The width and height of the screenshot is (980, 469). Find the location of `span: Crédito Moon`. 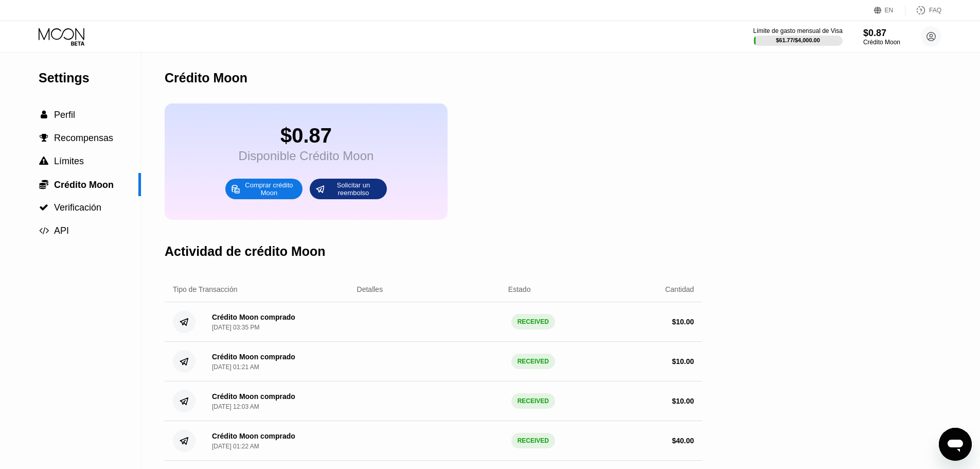

span: Crédito Moon is located at coordinates (84, 185).